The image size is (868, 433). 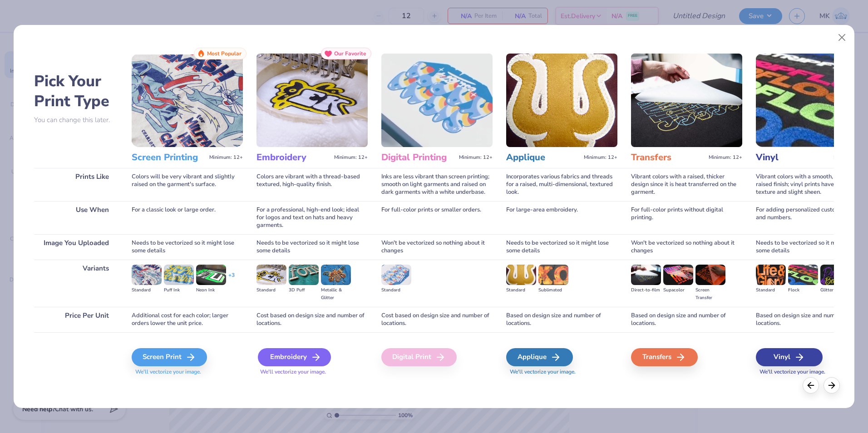 I want to click on span: Our Favorite, so click(x=350, y=53).